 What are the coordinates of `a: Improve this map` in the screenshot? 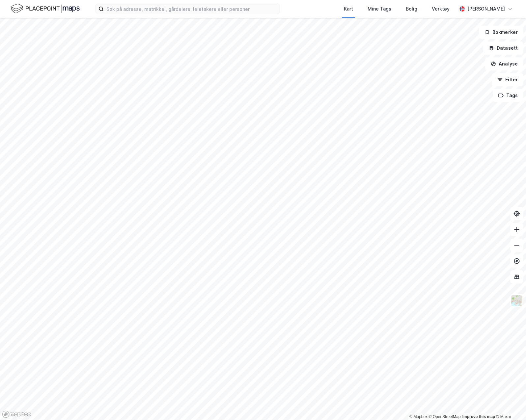 It's located at (479, 417).